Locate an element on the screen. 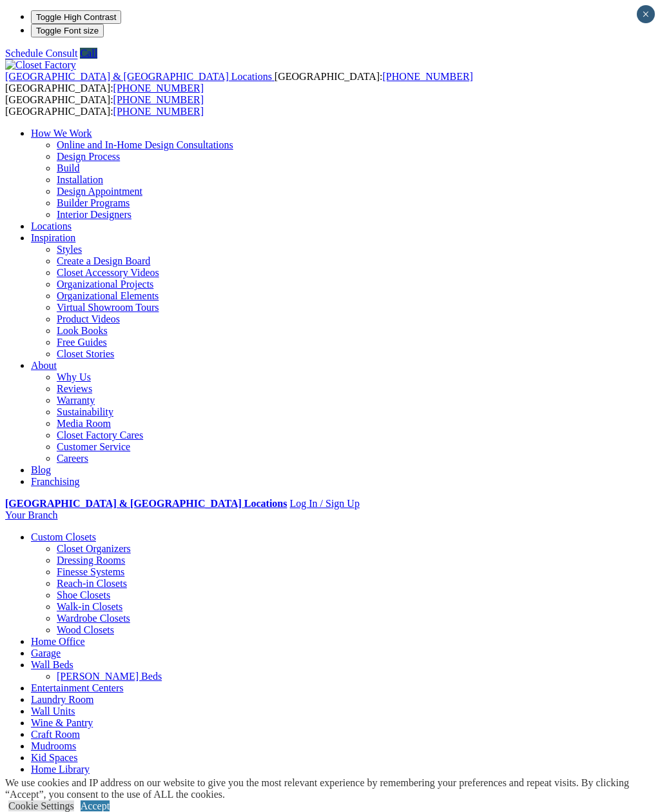  a: Why Us is located at coordinates (73, 376).